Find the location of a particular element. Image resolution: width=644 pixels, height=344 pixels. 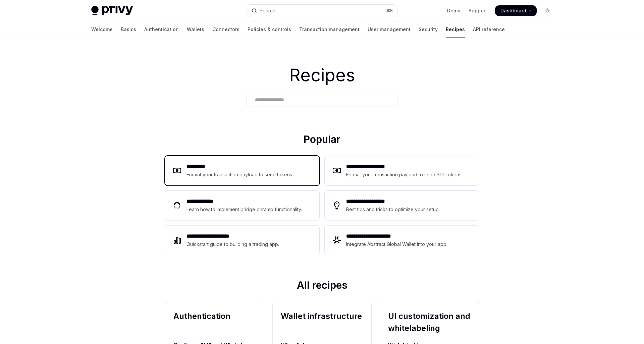

a: Dashboard is located at coordinates (515, 11).